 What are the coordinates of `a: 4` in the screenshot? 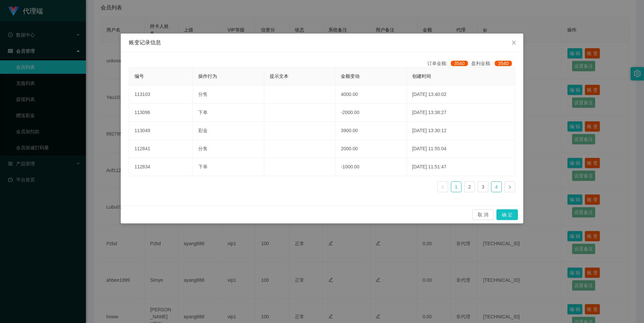 It's located at (497, 187).